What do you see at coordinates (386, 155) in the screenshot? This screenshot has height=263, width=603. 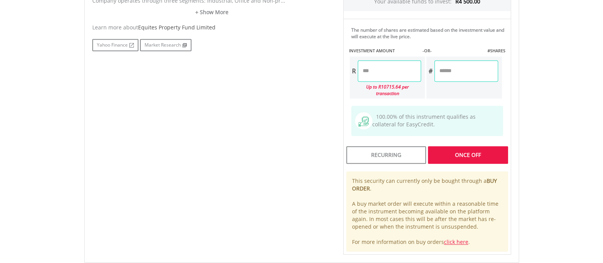 I see `div: Recurring` at bounding box center [386, 155].